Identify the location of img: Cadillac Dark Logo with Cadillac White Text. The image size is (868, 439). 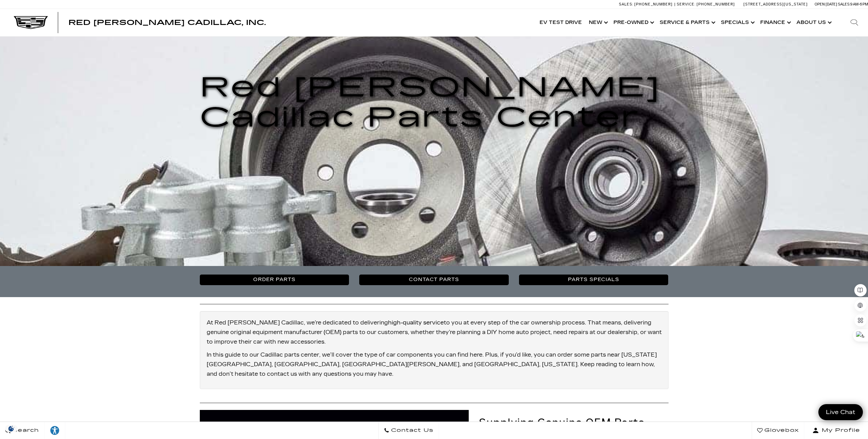
(31, 23).